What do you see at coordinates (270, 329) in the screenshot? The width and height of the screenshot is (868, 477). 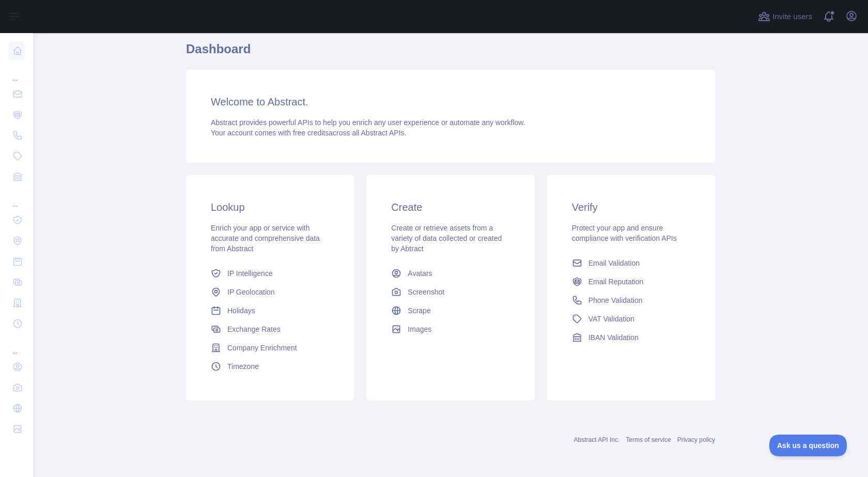 I see `a: Exchange Rates` at bounding box center [270, 329].